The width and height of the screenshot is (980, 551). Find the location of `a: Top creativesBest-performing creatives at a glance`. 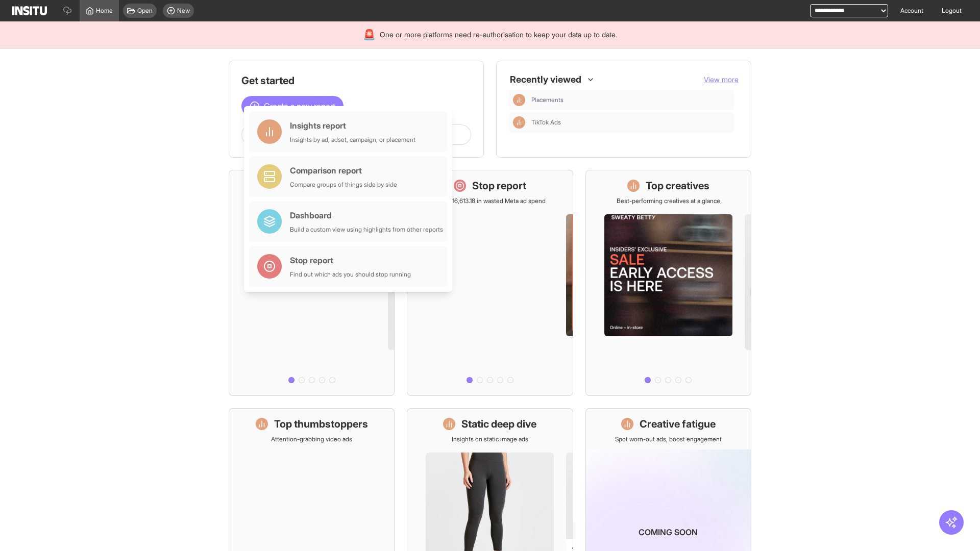

a: Top creativesBest-performing creatives at a glance is located at coordinates (669, 283).